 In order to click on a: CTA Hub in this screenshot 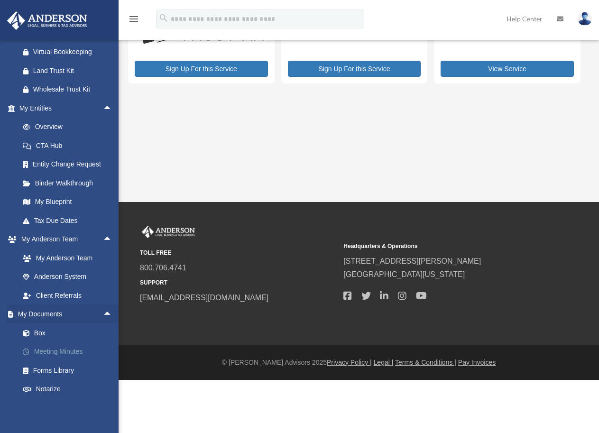, I will do `click(70, 146)`.